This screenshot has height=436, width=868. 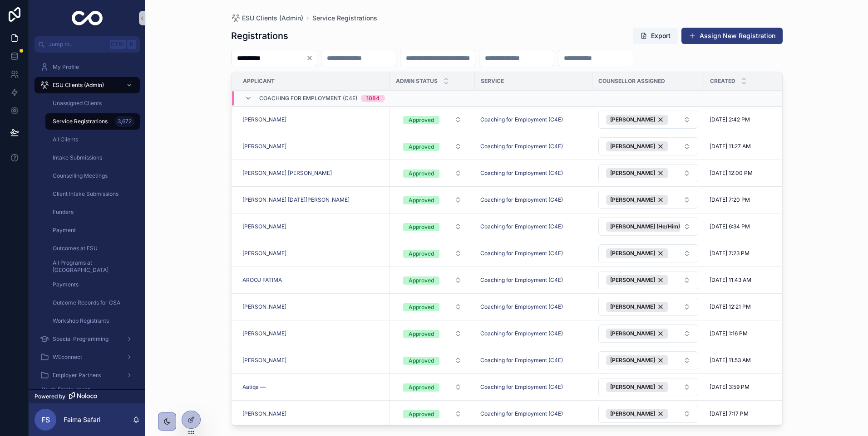 What do you see at coordinates (118, 44) in the screenshot?
I see `span: Ctrl` at bounding box center [118, 44].